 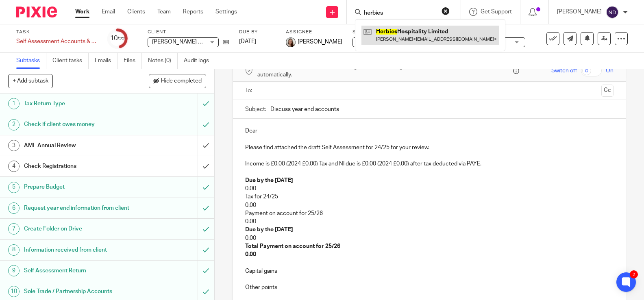 What do you see at coordinates (79, 250) in the screenshot?
I see `h1: Information received from client` at bounding box center [79, 250].